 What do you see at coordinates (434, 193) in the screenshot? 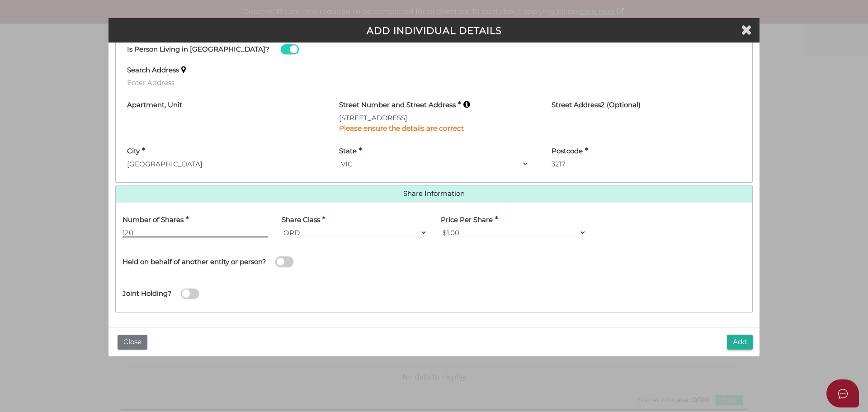
I see `a: Share Information` at bounding box center [434, 193].